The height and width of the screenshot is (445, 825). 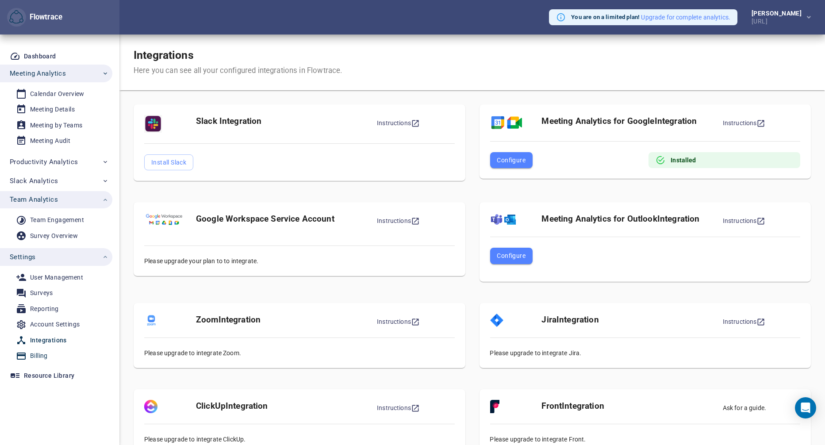 What do you see at coordinates (299, 439) in the screenshot?
I see `div: Please upgrade to integrate ClickUp.` at bounding box center [299, 439].